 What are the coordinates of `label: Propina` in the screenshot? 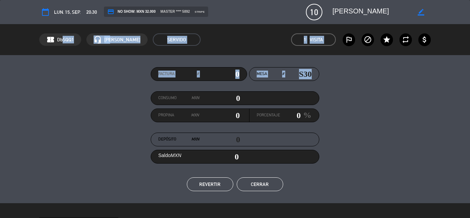 It's located at (179, 115).